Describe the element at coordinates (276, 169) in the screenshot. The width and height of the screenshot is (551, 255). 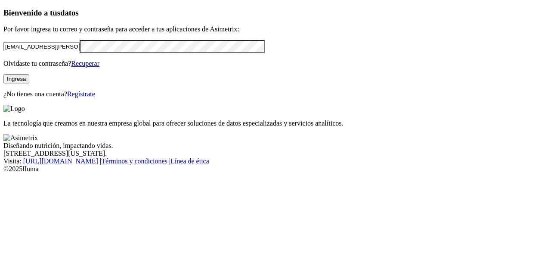
I see `div: © 2025 Iluma` at that location.